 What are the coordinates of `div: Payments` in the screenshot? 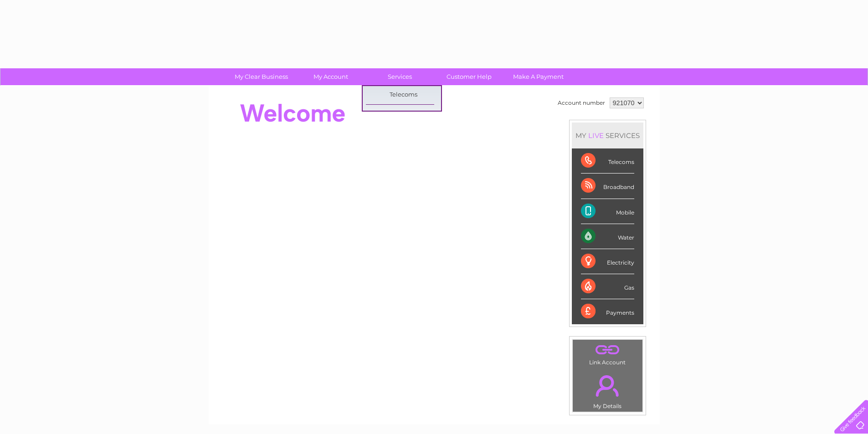 It's located at (607, 312).